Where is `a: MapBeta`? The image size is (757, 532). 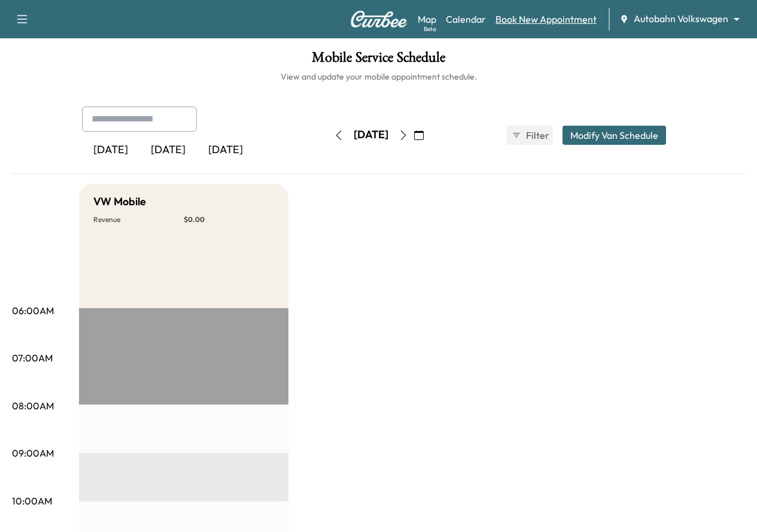
a: MapBeta is located at coordinates (427, 19).